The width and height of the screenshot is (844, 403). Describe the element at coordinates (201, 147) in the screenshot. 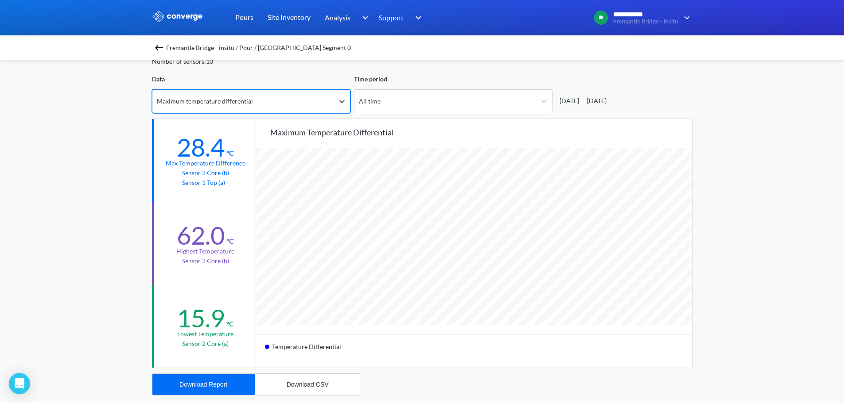

I see `div: 28.4` at that location.